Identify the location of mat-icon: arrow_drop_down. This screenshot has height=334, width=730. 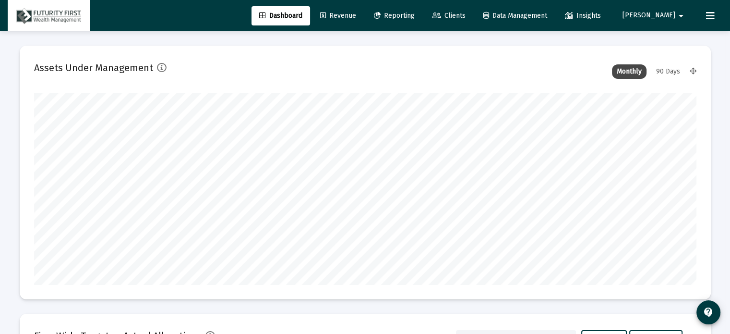
(681, 16).